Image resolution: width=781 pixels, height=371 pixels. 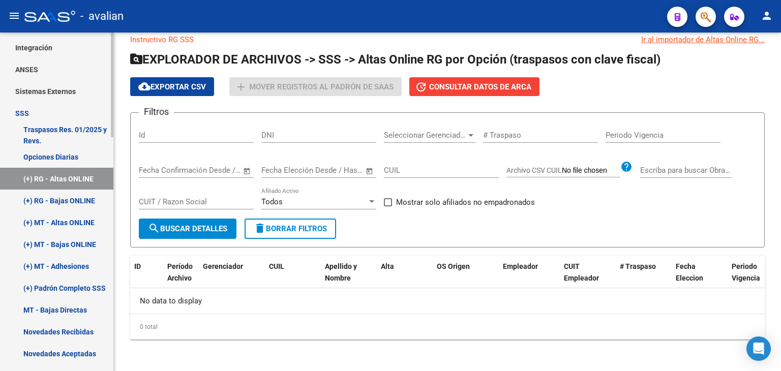 I want to click on span: # Traspaso, so click(x=638, y=266).